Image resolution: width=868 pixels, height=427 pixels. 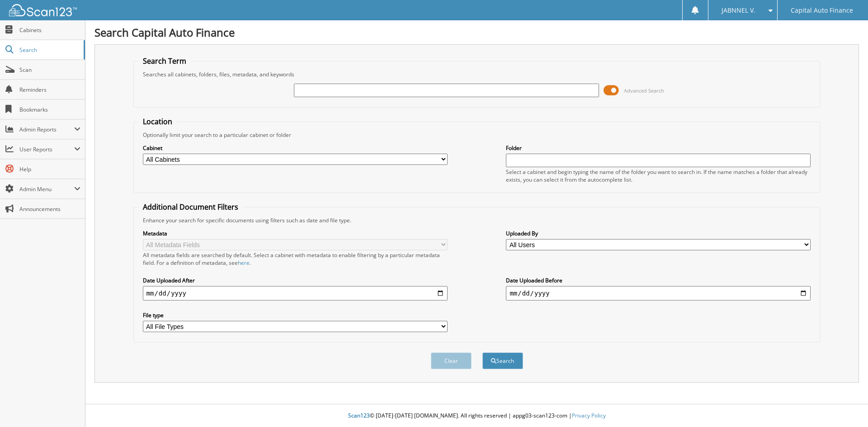 I want to click on h1: Search Capital Auto Finance, so click(x=476, y=32).